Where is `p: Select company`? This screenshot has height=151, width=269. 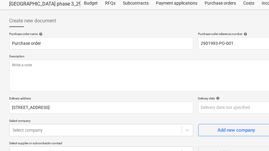 p: Select company is located at coordinates (101, 121).